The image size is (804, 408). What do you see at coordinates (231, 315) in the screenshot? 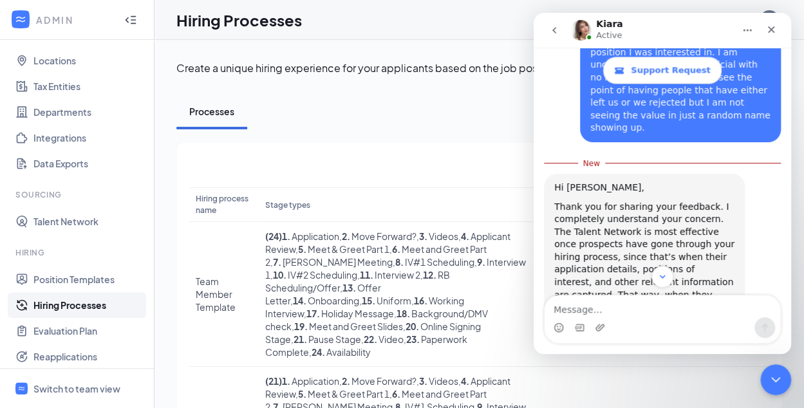
I see `button: Send a message…` at bounding box center [231, 315].